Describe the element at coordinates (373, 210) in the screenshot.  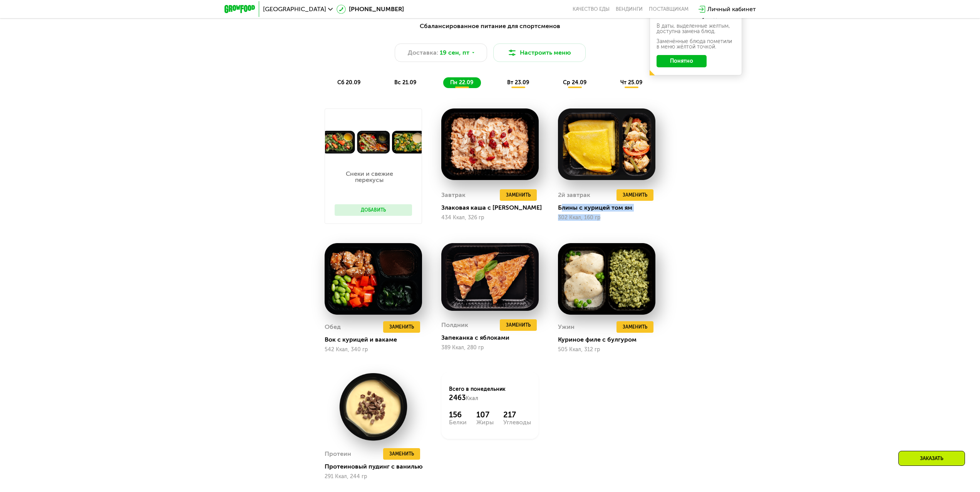
I see `button: Добавить` at that location.